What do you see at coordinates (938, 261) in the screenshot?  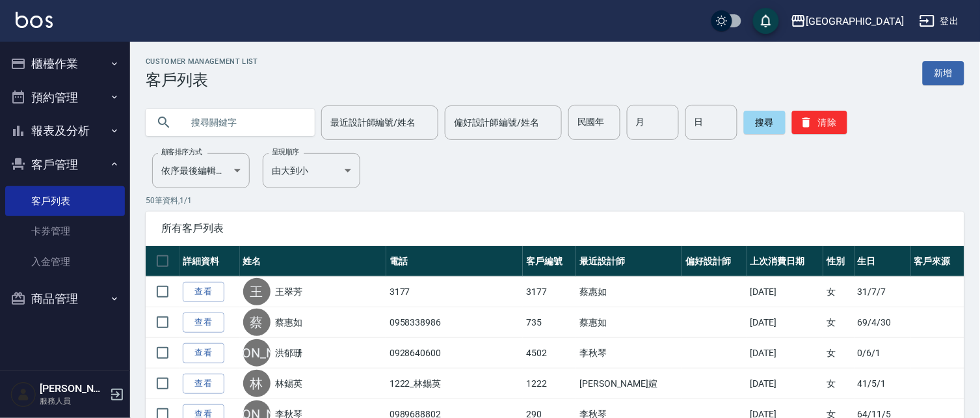 I see `th: 客戶來源` at bounding box center [938, 261].